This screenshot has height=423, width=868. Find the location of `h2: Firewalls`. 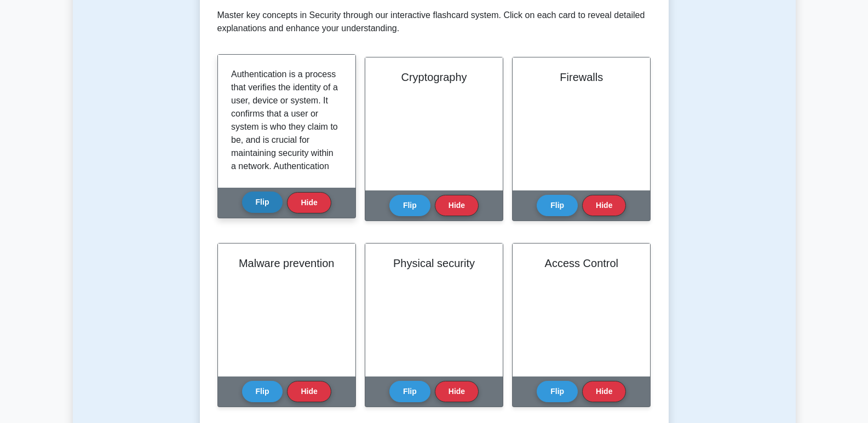

h2: Firewalls is located at coordinates (581, 77).